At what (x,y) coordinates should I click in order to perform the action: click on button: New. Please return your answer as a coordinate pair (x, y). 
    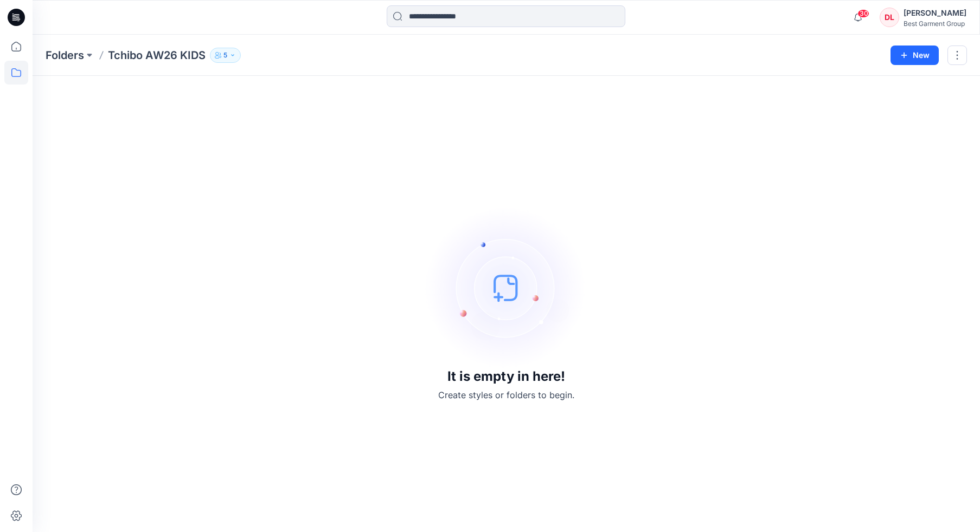
    Looking at the image, I should click on (914, 55).